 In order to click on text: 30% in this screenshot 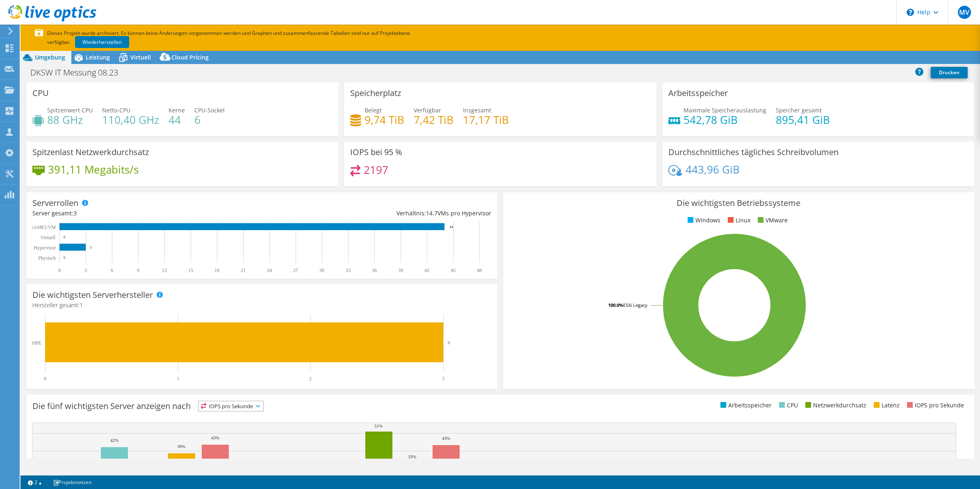, I will do `click(81, 461)`.